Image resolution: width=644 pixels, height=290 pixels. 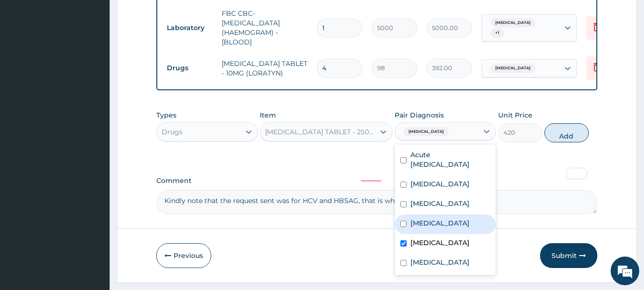 What do you see at coordinates (172, 132) in the screenshot?
I see `div: Drugs` at bounding box center [172, 132].